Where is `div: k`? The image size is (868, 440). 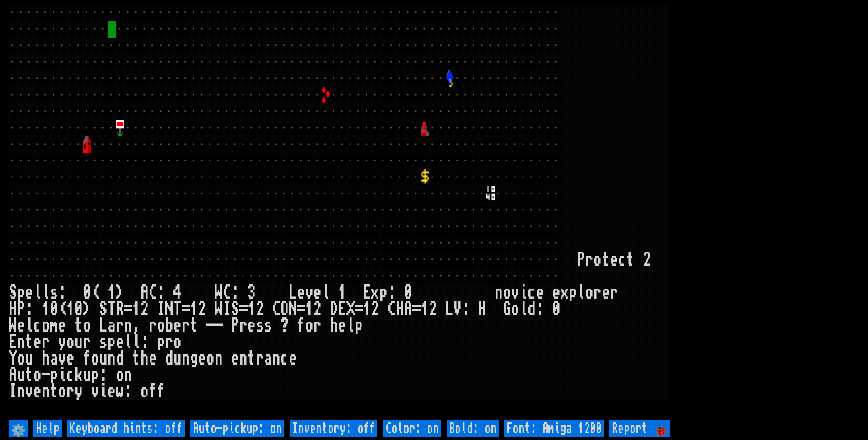
div: k is located at coordinates (78, 375).